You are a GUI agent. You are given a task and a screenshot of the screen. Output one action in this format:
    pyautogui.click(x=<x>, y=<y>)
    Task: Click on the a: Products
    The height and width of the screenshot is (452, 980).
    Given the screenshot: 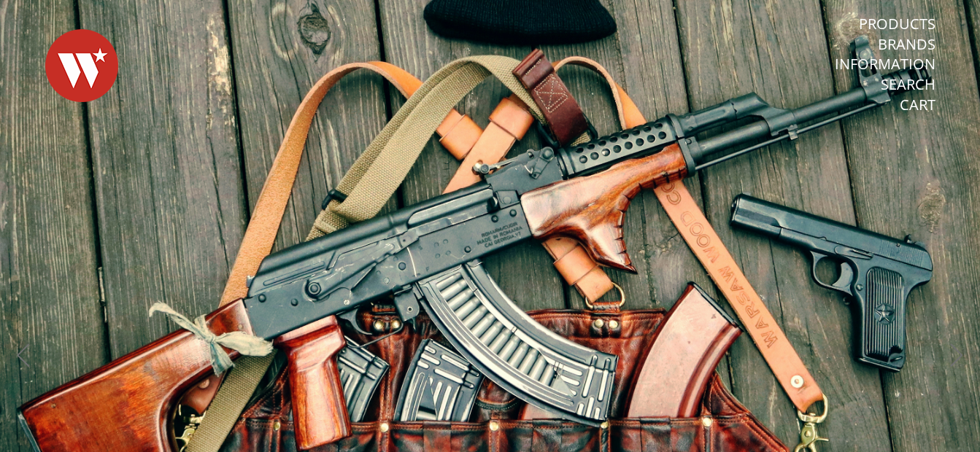 What is the action you would take?
    pyautogui.click(x=896, y=24)
    